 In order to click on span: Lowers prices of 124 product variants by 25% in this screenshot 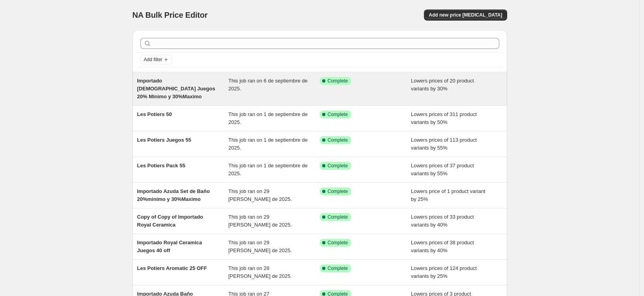, I will do `click(444, 272)`.